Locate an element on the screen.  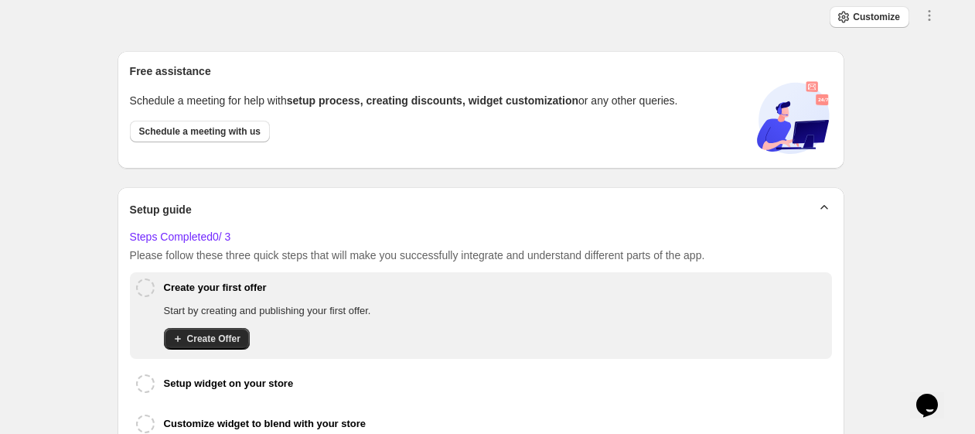
a: Schedule a meeting with us is located at coordinates (199, 131).